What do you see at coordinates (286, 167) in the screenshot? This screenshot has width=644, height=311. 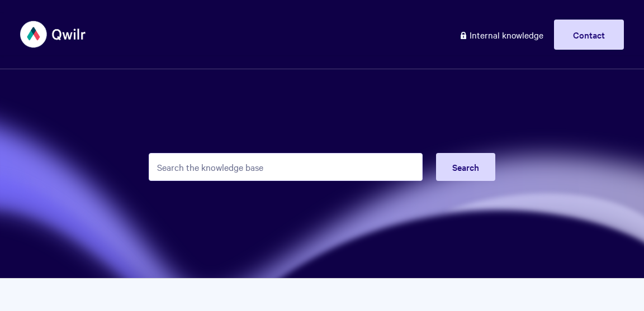 I see `input: Search the knowledge base` at bounding box center [286, 167].